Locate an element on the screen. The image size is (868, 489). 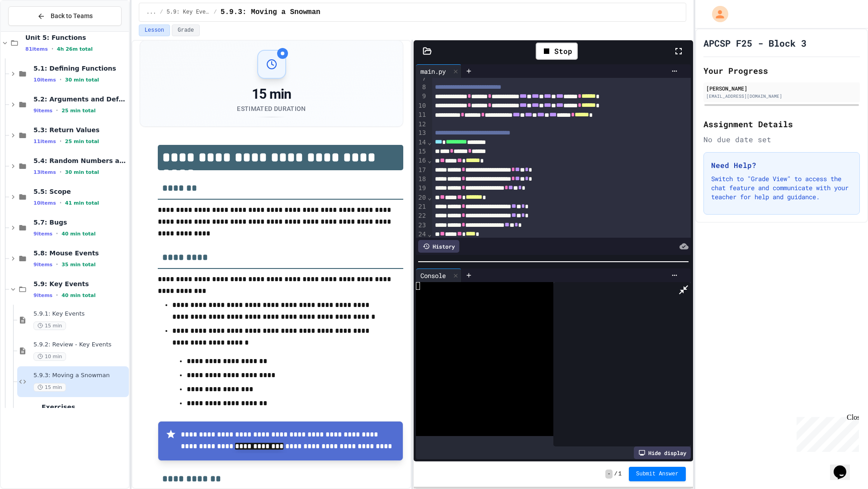
div: 15 is located at coordinates (422, 151).